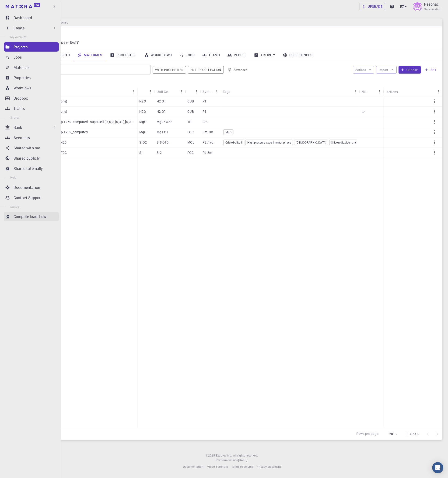  What do you see at coordinates (208, 142) in the screenshot?
I see `p: P2_1/c` at bounding box center [208, 142].